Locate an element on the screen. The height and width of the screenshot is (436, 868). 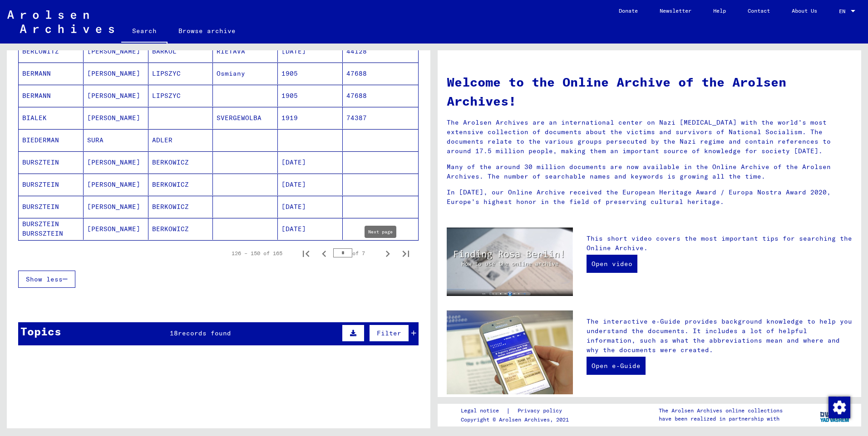
button: Previous page is located at coordinates (324, 253).